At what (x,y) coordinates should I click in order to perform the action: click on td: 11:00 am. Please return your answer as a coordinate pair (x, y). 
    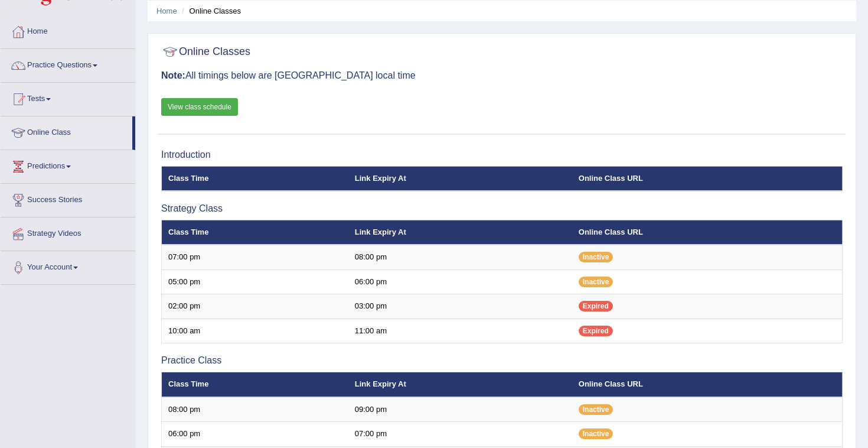
    Looking at the image, I should click on (459, 331).